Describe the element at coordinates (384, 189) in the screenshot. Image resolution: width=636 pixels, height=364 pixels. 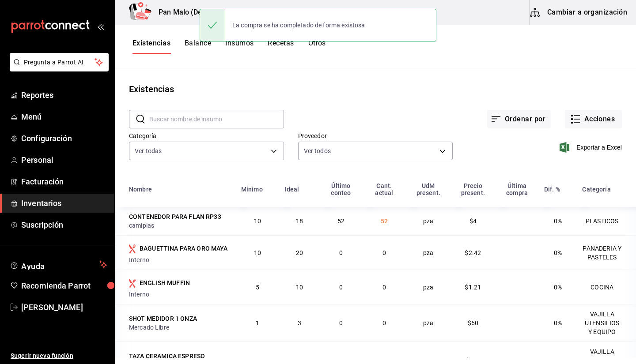
I see `div: Cant. actual` at that location.